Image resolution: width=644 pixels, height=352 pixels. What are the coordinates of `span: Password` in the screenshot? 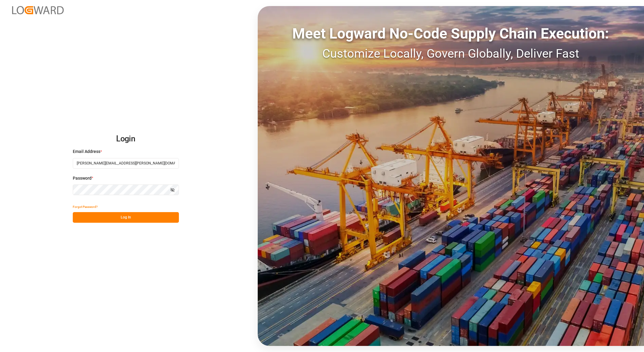 It's located at (82, 178).